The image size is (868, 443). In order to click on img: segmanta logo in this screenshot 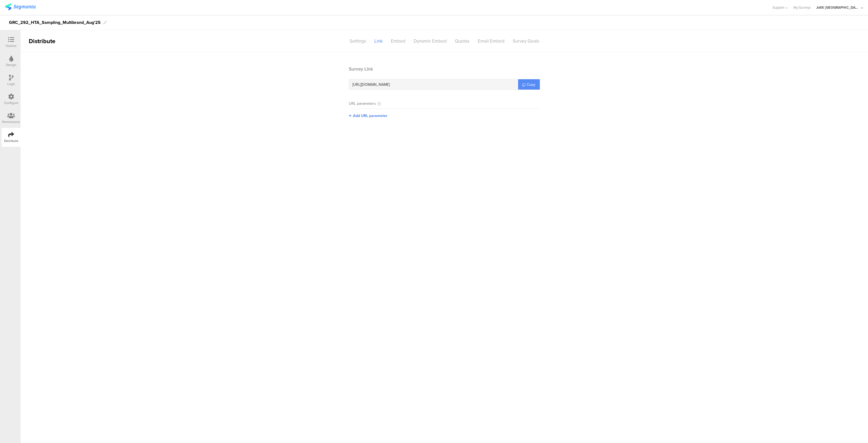, I will do `click(20, 7)`.